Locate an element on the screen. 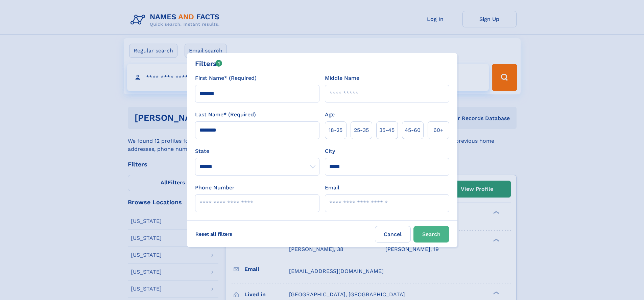  label: Reset all filters is located at coordinates (214, 234).